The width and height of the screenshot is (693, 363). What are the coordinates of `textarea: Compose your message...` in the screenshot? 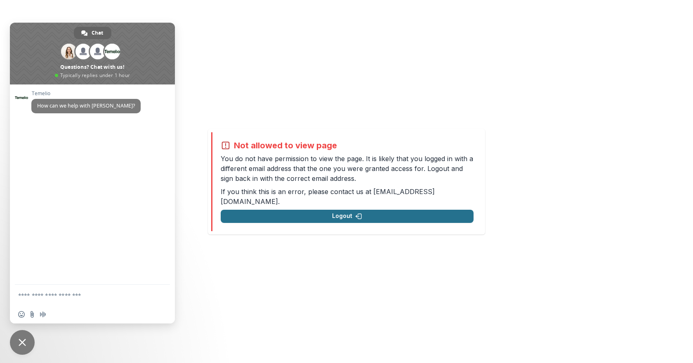 It's located at (83, 296).